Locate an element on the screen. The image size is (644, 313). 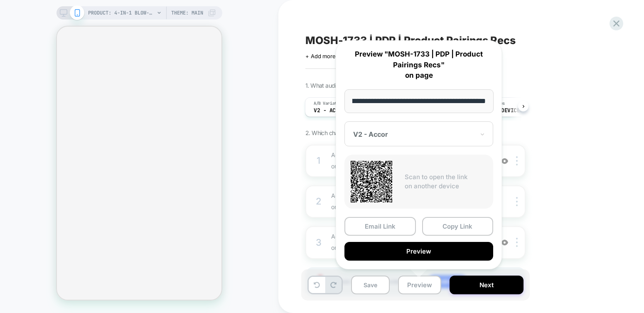
span: + Add more info is located at coordinates (326, 56).